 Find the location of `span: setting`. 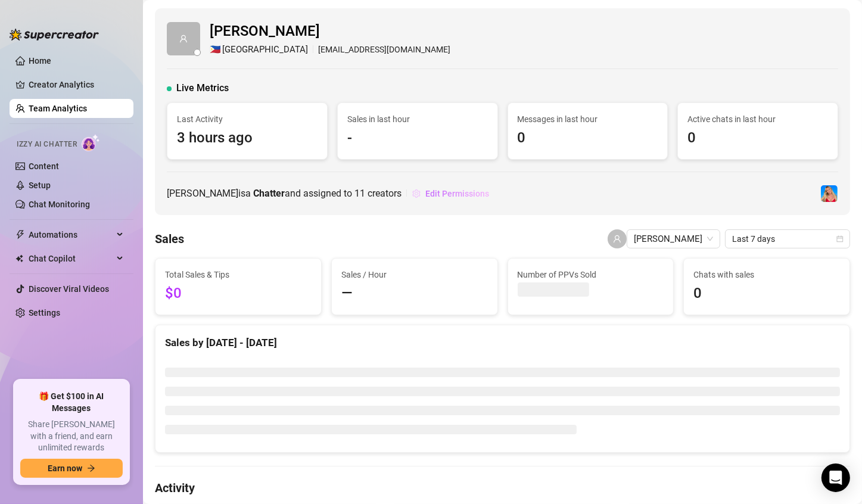

span: setting is located at coordinates (416, 193).